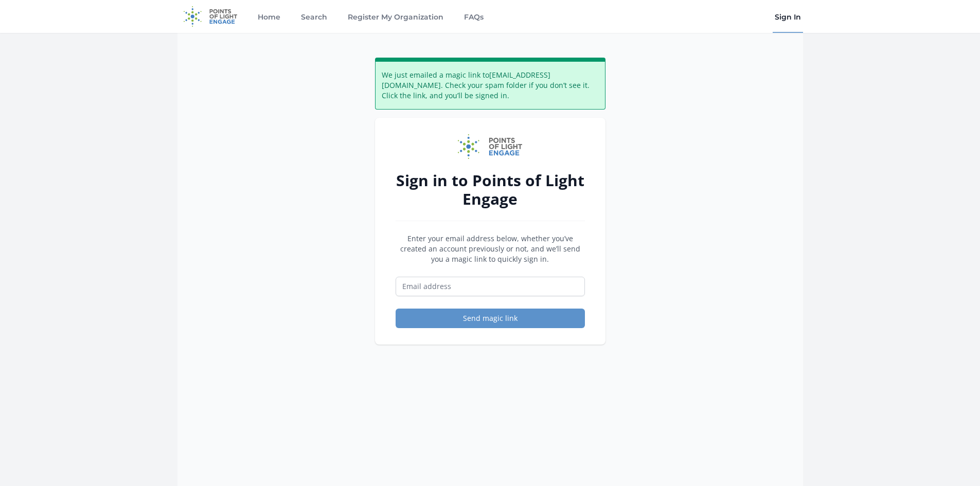 The height and width of the screenshot is (486, 980). I want to click on p: Enter your email address below, whether you’ve created an account previously or not, and we’ll se..., so click(490, 249).